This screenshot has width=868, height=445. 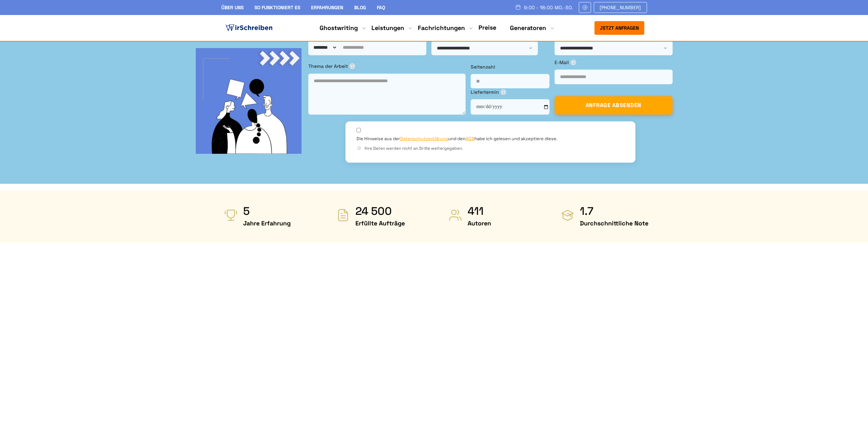 I want to click on img: Autoren, so click(x=456, y=215).